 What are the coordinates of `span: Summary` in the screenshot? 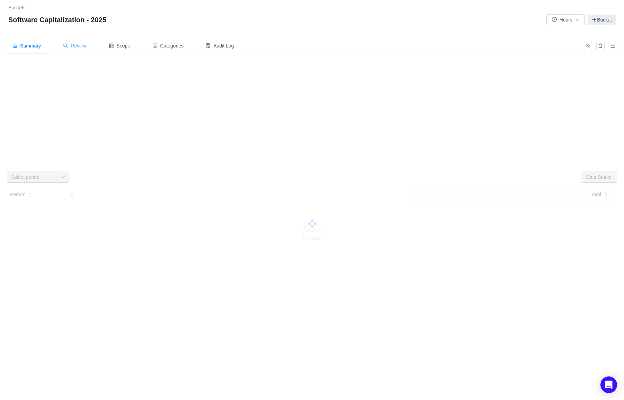 It's located at (27, 46).